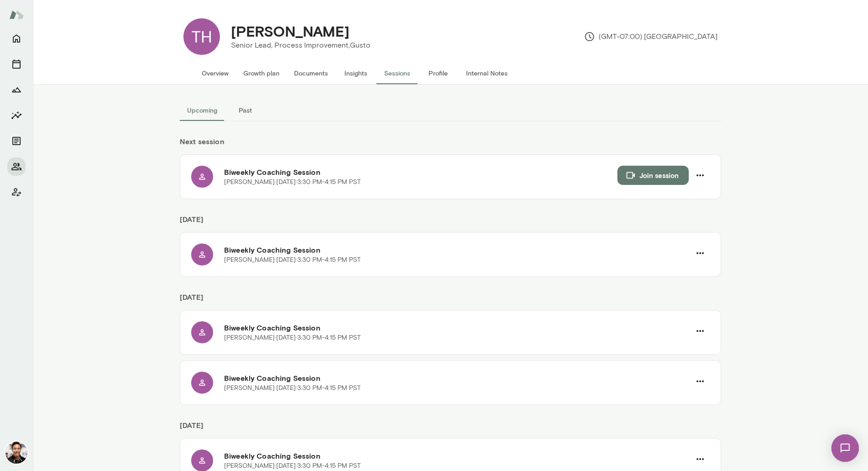 Image resolution: width=868 pixels, height=471 pixels. I want to click on button: Overview, so click(215, 73).